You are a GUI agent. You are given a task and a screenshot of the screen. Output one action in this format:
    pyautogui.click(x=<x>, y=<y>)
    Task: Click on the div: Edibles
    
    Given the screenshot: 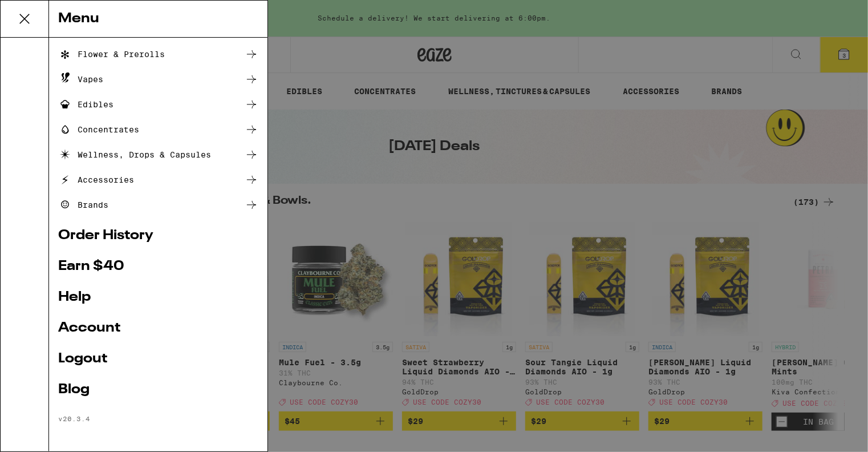 What is the action you would take?
    pyautogui.click(x=86, y=104)
    